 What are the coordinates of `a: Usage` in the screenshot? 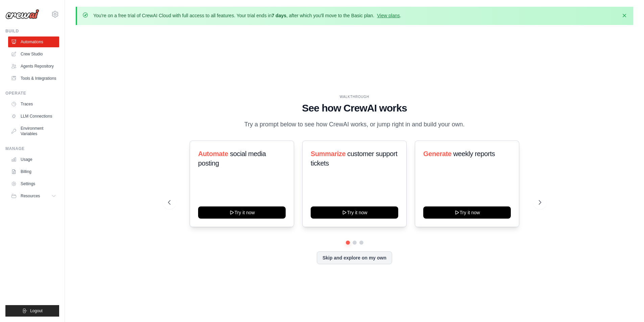 It's located at (33, 159).